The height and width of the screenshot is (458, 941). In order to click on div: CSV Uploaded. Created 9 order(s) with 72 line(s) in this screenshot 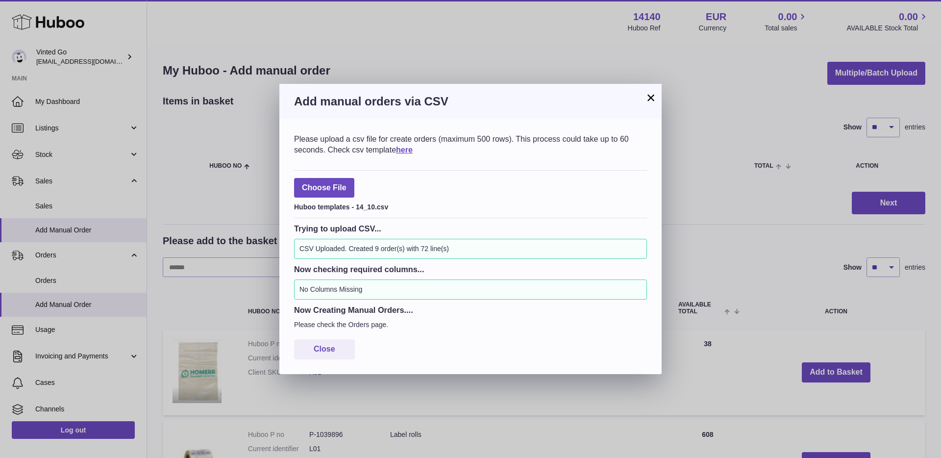, I will do `click(470, 248)`.